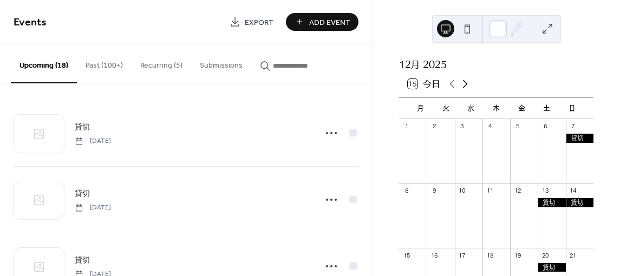 The width and height of the screenshot is (620, 276). I want to click on div: 16, so click(434, 255).